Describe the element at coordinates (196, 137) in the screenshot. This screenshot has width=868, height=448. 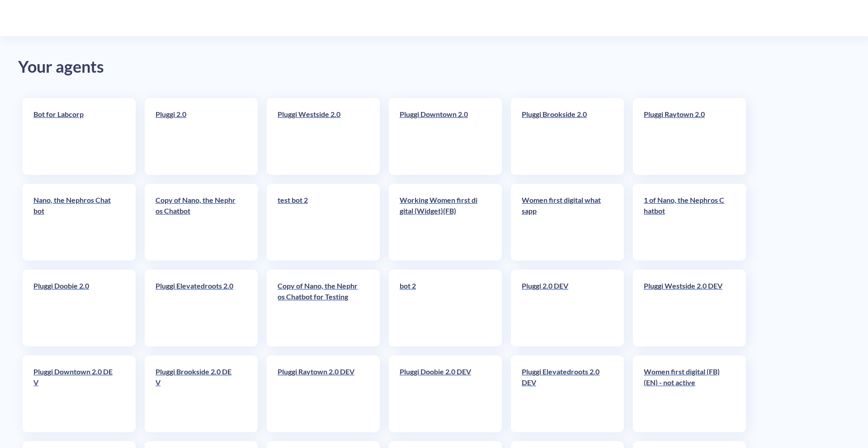
I see `a: Pluggi 2.0` at that location.